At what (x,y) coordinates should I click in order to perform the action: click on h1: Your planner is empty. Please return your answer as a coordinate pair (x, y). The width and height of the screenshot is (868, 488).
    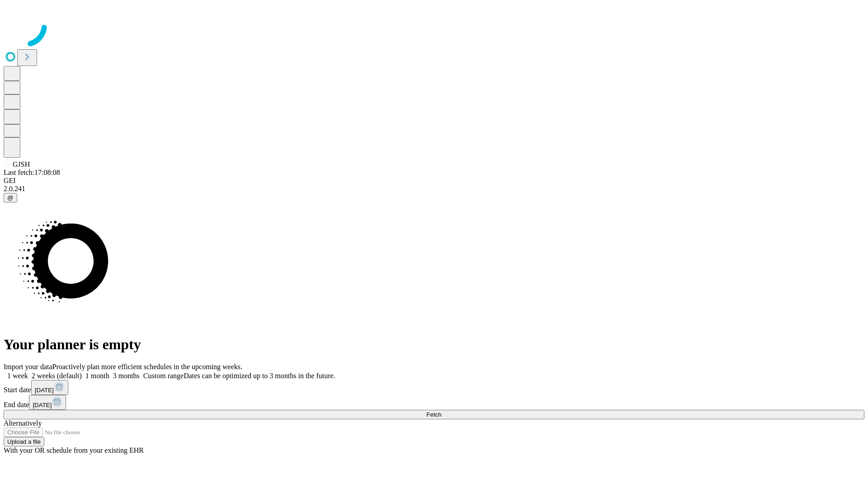
    Looking at the image, I should click on (434, 344).